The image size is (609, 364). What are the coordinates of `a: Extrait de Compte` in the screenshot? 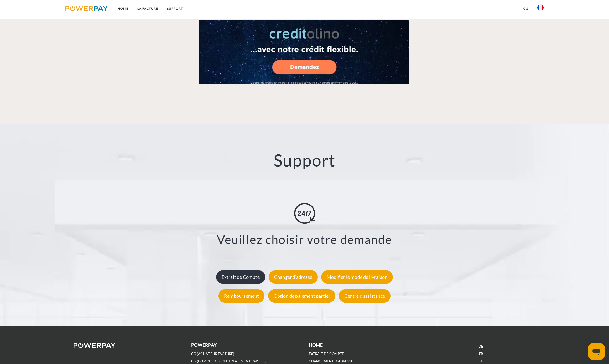 It's located at (241, 277).